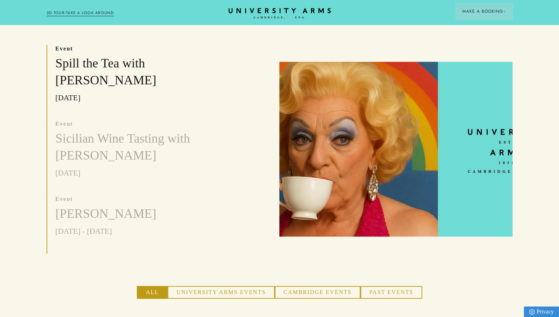 The width and height of the screenshot is (559, 317). I want to click on a: Privacy, so click(542, 312).